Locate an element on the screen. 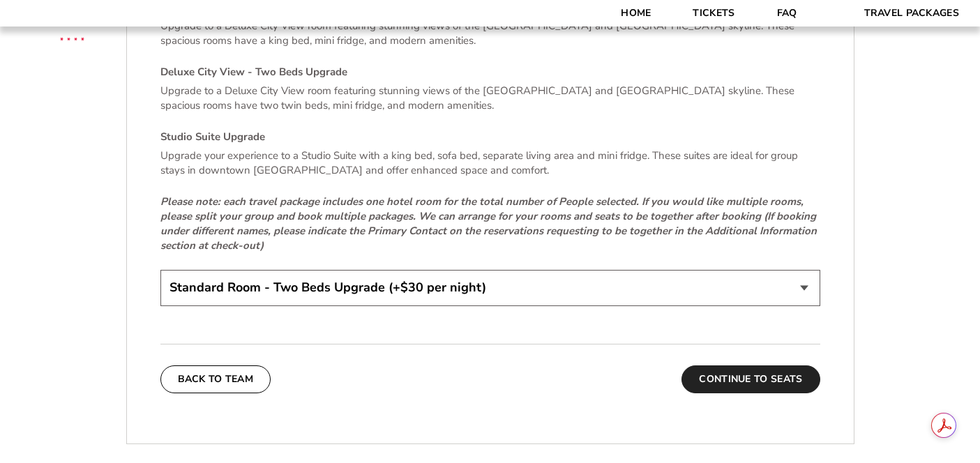 Image resolution: width=980 pixels, height=463 pixels. img: CBS Sports Thanksgiving Classic is located at coordinates (71, 37).